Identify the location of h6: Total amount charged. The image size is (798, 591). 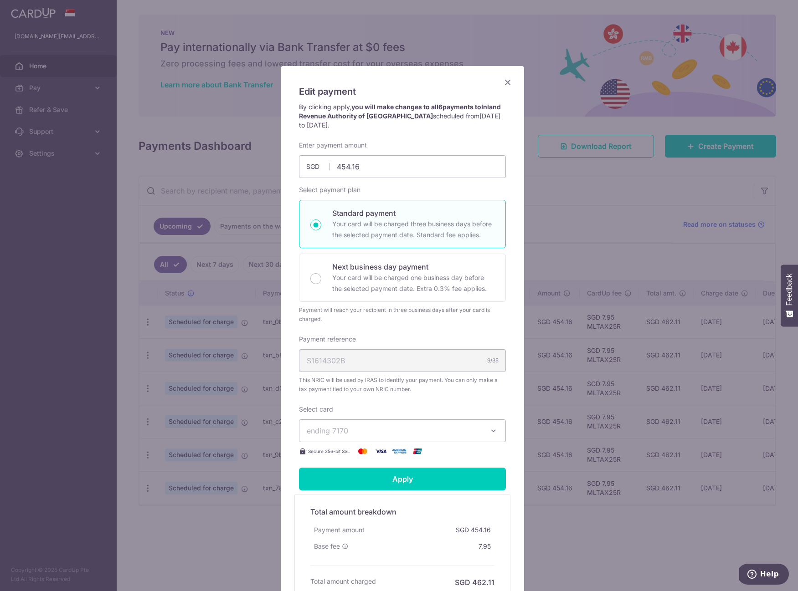
(343, 582).